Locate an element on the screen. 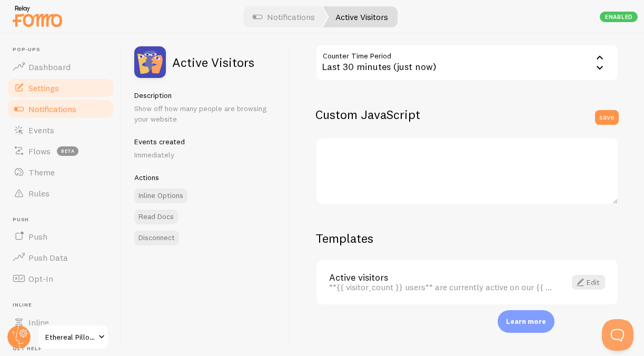 The height and width of the screenshot is (356, 644). img: fomo-relay-logo-orange.svg is located at coordinates (37, 16).